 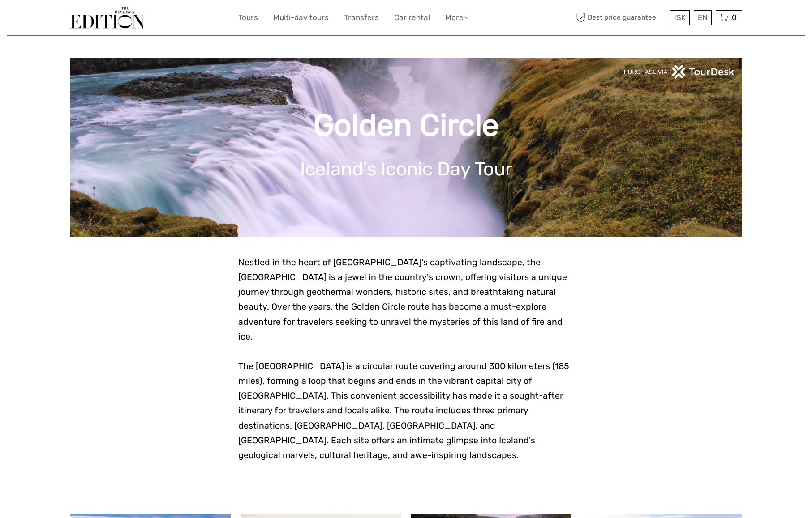 What do you see at coordinates (362, 18) in the screenshot?
I see `a: Transfers` at bounding box center [362, 18].